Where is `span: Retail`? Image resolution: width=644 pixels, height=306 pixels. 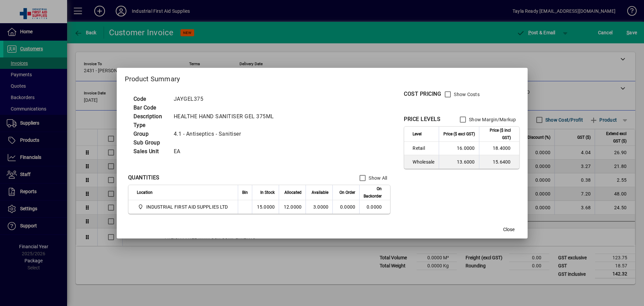 span: Retail is located at coordinates (424, 148).